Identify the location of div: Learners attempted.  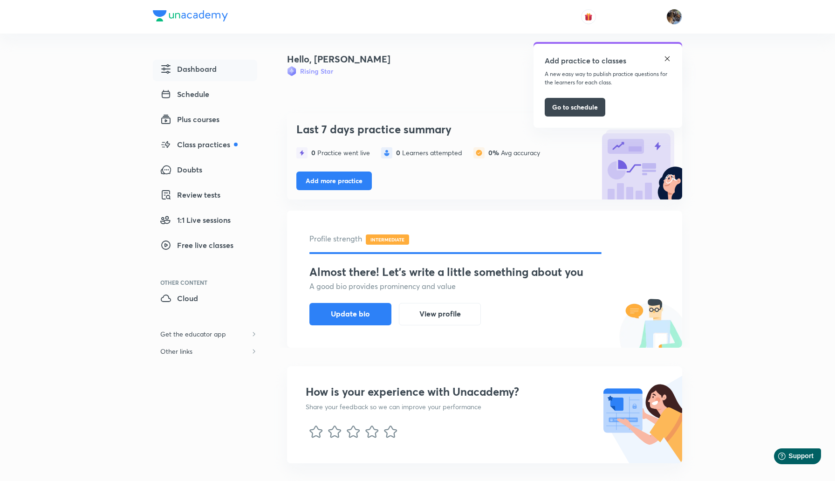
(429, 153).